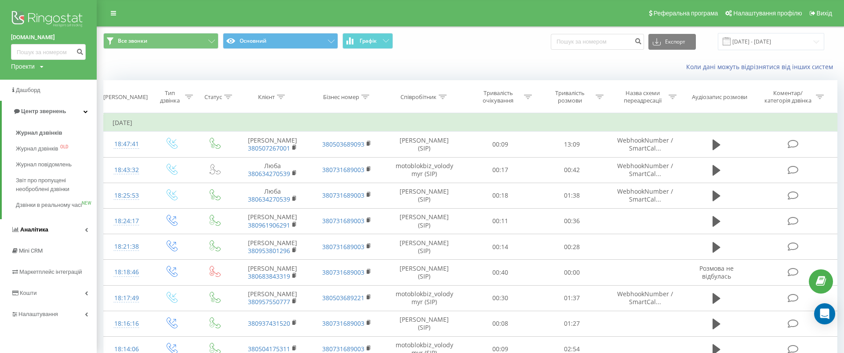 Image resolution: width=844 pixels, height=353 pixels. I want to click on span: Маркетплейс інтеграцій, so click(51, 271).